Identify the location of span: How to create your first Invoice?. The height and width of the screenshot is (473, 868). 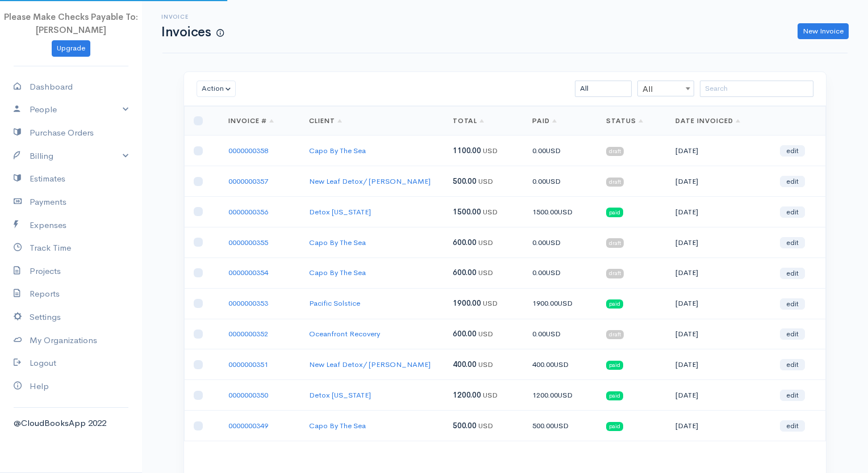
(220, 33).